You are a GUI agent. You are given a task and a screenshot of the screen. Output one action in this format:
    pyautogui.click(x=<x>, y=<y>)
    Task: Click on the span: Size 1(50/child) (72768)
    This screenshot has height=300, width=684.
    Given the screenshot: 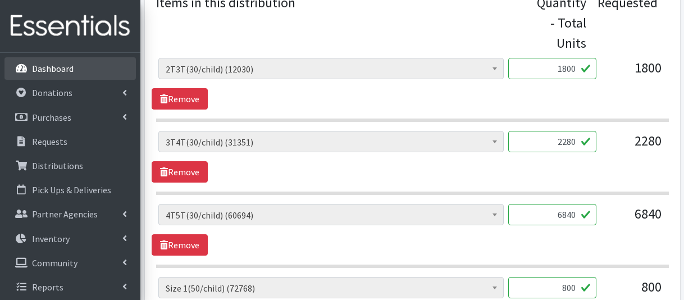 What is the action you would take?
    pyautogui.click(x=331, y=288)
    